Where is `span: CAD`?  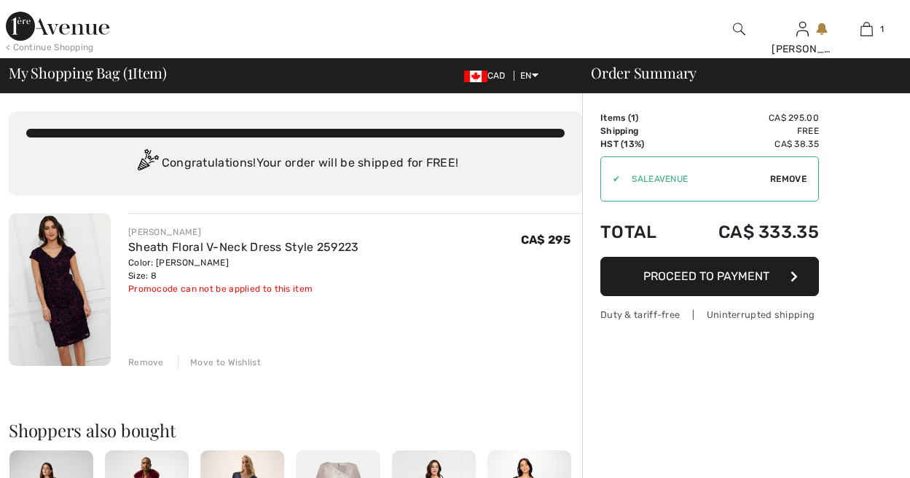
span: CAD is located at coordinates (487, 76).